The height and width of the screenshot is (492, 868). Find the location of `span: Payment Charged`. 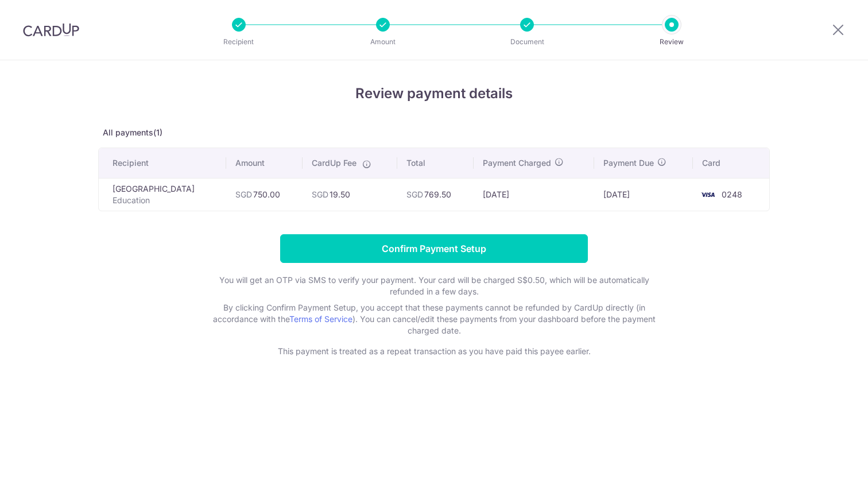

span: Payment Charged is located at coordinates (517, 163).